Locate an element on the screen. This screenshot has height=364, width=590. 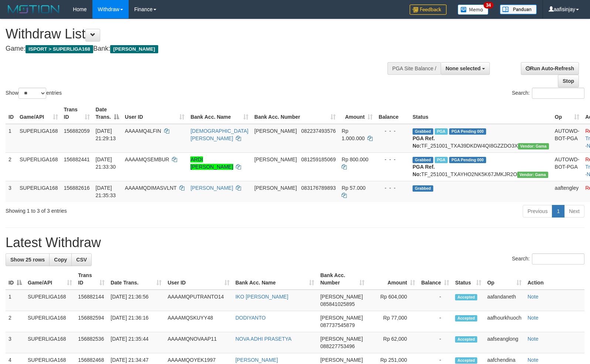
span: 156882059 is located at coordinates (77, 131).